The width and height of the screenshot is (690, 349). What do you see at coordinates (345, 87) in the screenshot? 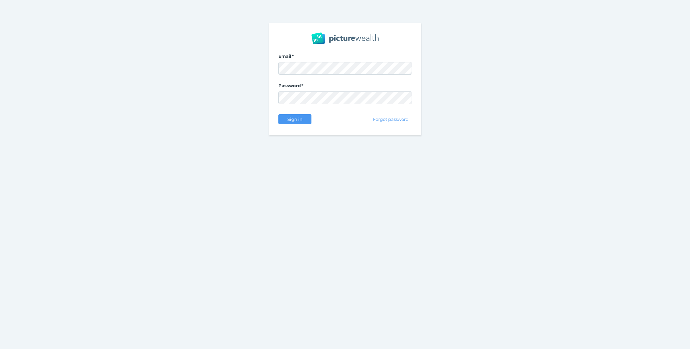
I see `label: Password` at bounding box center [345, 87].